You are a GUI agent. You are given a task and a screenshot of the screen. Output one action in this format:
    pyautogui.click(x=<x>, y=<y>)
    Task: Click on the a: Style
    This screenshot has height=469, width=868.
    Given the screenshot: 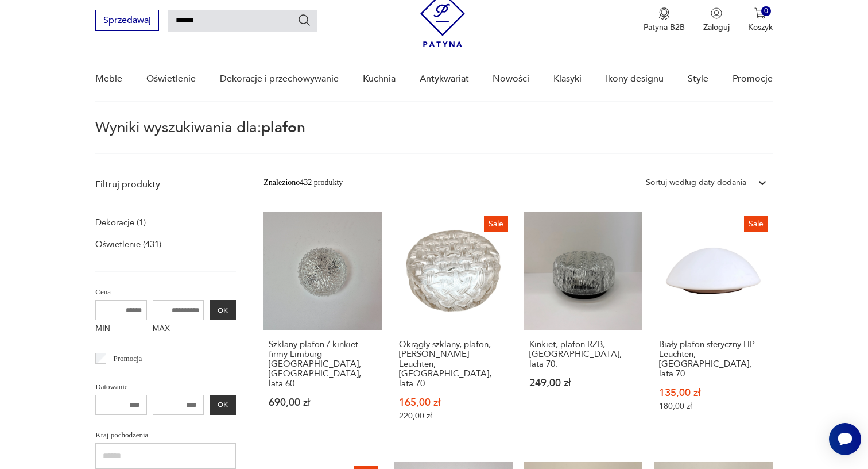 What is the action you would take?
    pyautogui.click(x=698, y=79)
    